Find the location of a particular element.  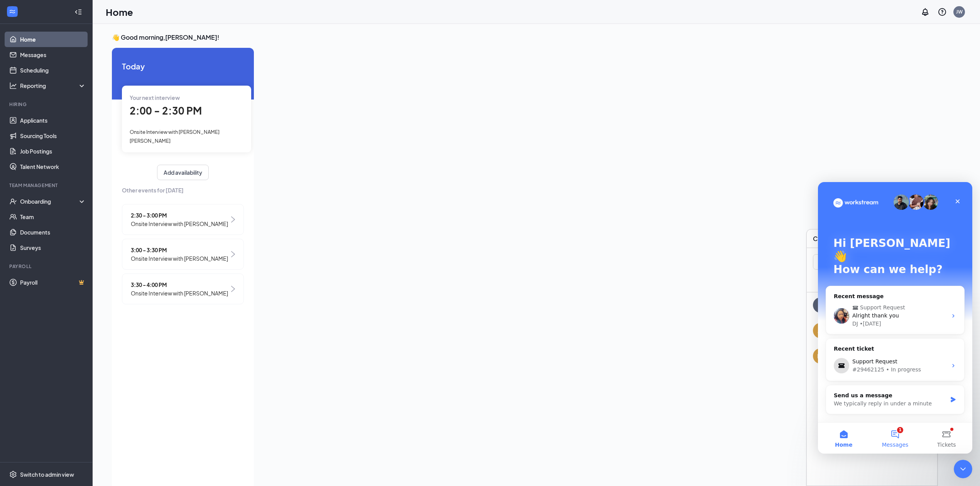

svg: Analysis is located at coordinates (13, 86).